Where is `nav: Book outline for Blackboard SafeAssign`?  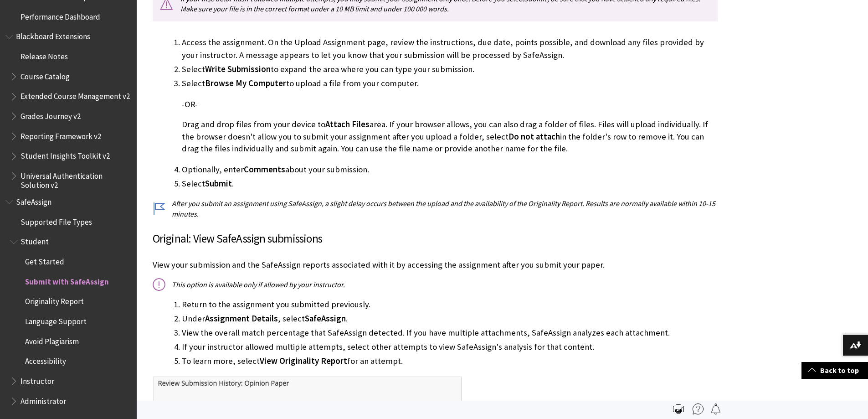
nav: Book outline for Blackboard SafeAssign is located at coordinates (68, 302).